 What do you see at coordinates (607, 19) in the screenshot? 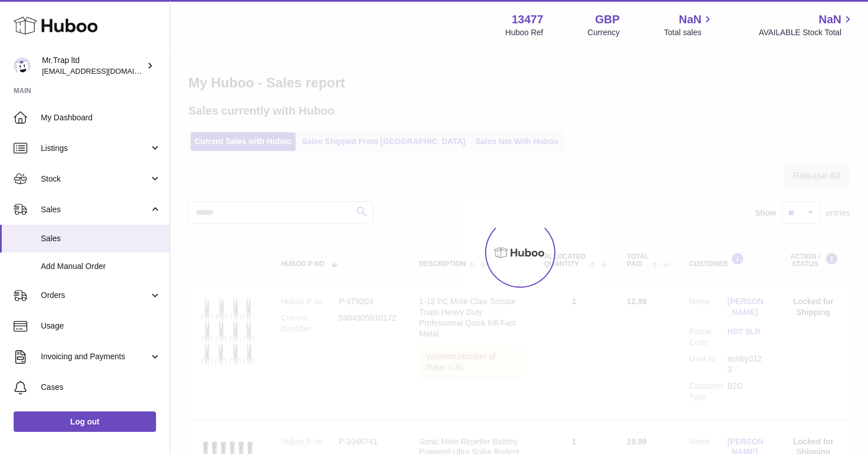
I see `strong: GBP` at bounding box center [607, 19].